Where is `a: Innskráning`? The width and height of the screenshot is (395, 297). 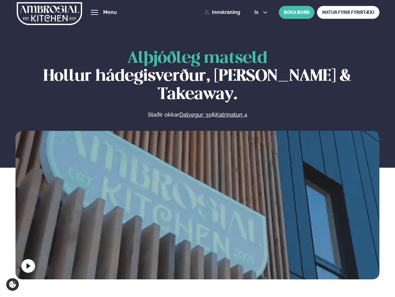 a: Innskráning is located at coordinates (222, 12).